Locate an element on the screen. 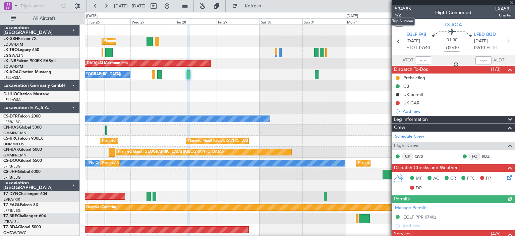 This screenshot has width=515, height=236. div: FO is located at coordinates (475, 156).